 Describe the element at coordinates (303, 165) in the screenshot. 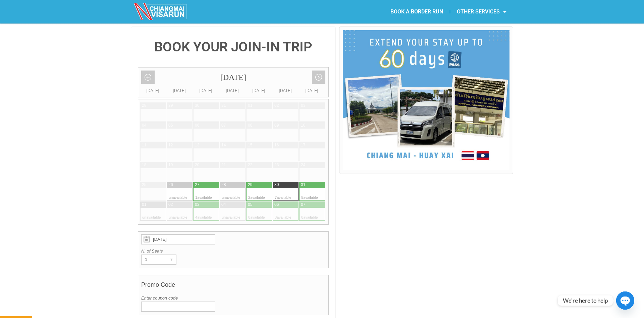

I see `div: 24` at that location.